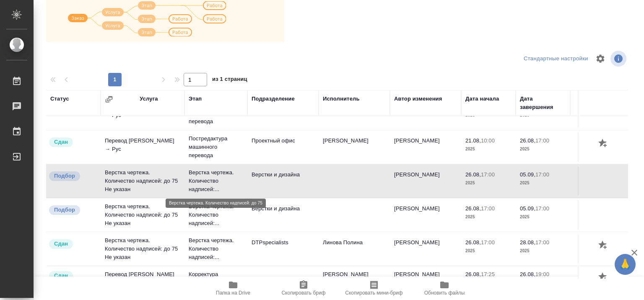  I want to click on p: 21.08,, so click(473, 140).